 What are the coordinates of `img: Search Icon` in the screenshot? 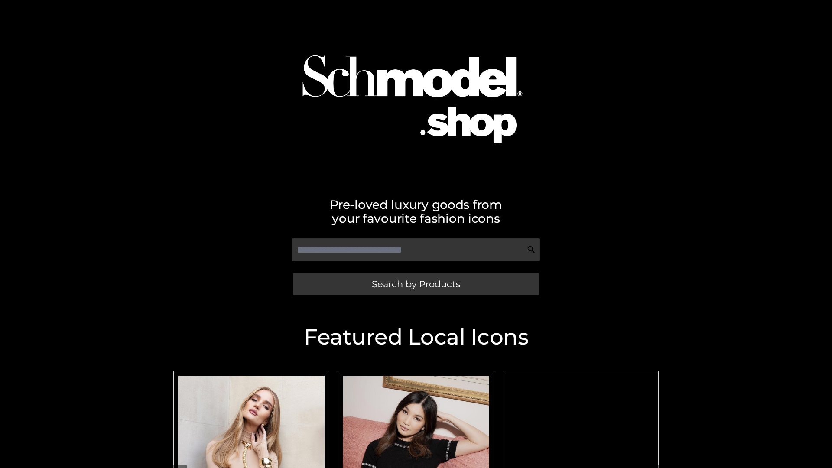 It's located at (531, 250).